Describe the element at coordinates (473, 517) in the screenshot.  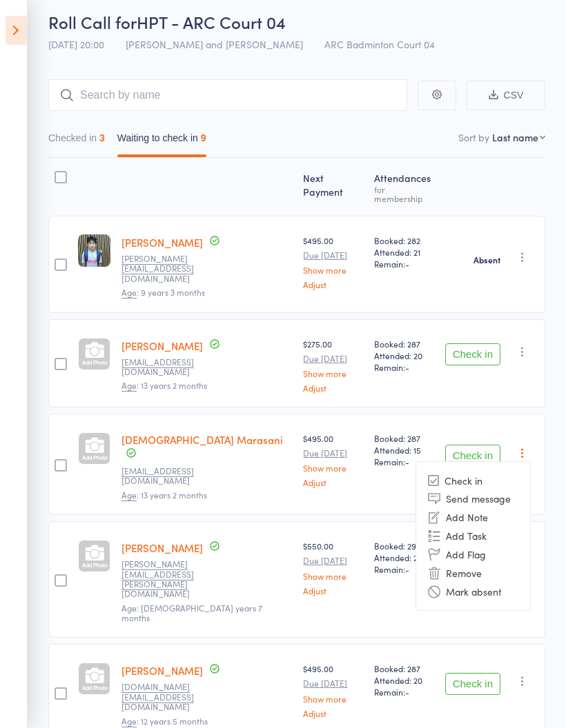
I see `li: Add Note` at that location.